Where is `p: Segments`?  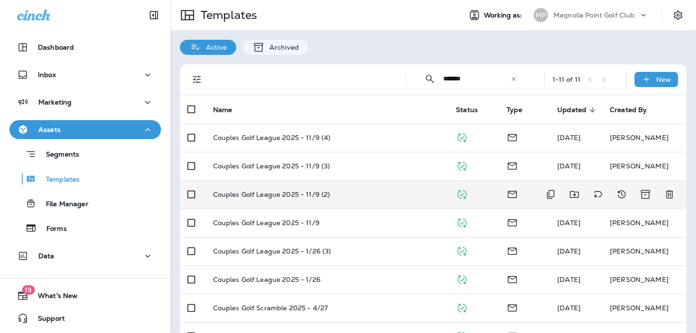 p: Segments is located at coordinates (58, 155).